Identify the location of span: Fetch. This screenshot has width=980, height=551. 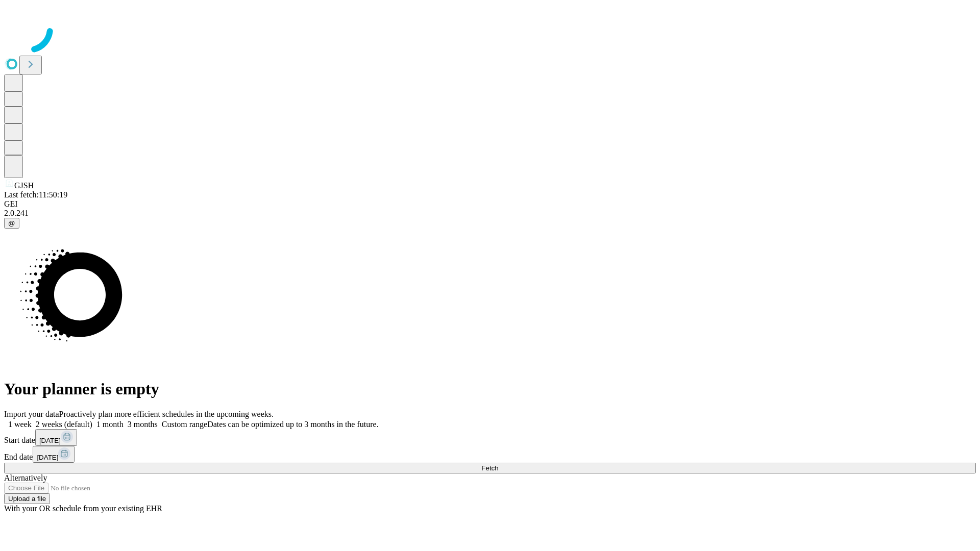
(489, 467).